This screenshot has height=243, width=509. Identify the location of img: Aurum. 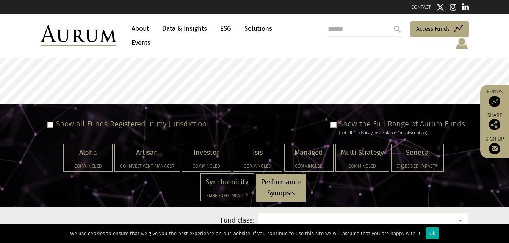
(78, 36).